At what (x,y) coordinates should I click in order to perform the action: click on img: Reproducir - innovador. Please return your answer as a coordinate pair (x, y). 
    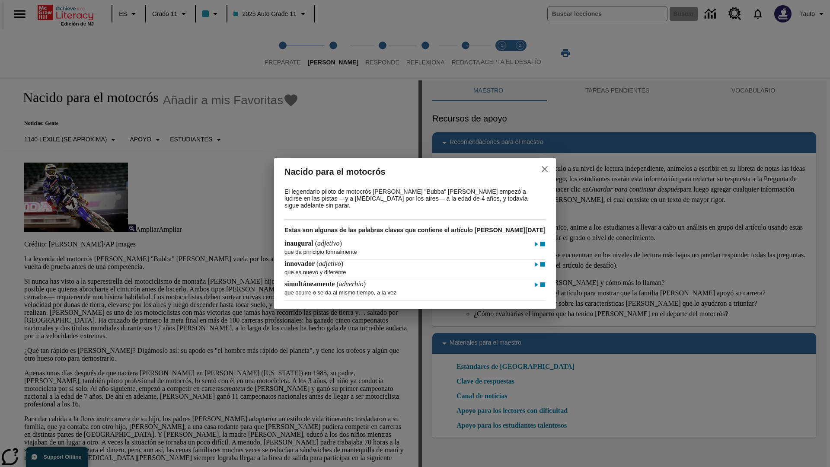
    Looking at the image, I should click on (536, 264).